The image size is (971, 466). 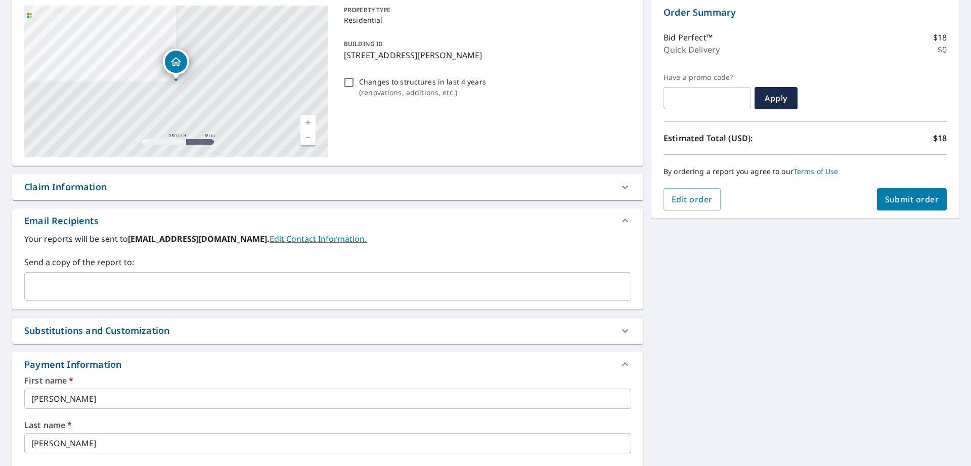 I want to click on p: PROPERTY TYPE, so click(x=486, y=10).